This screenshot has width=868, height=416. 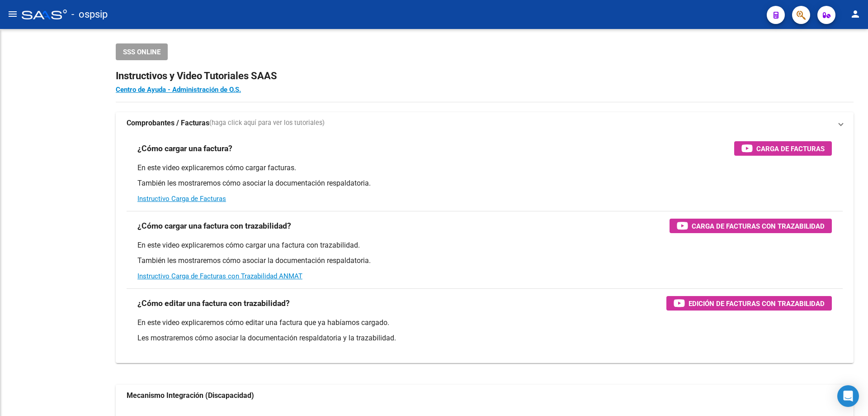 What do you see at coordinates (484, 322) in the screenshot?
I see `p: En este video explicaremos cómo editar una factura que ya habíamos cargado.` at bounding box center [484, 322].